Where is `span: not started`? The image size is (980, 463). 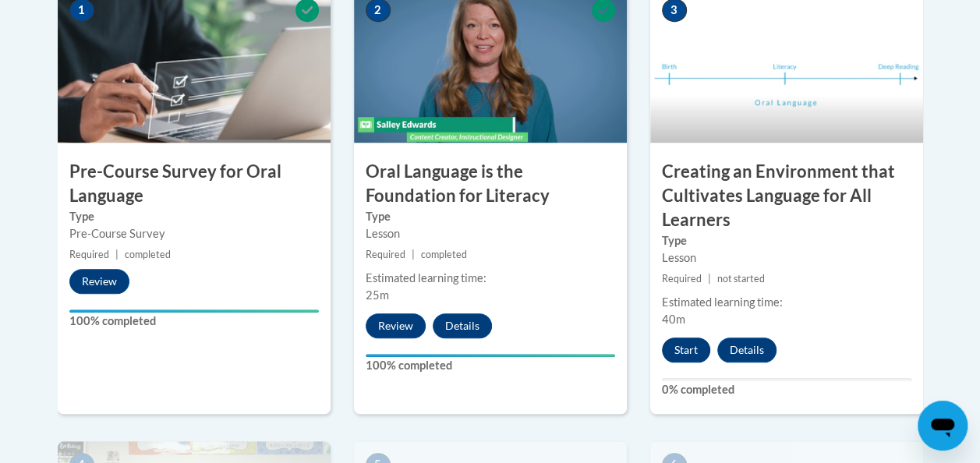
span: not started is located at coordinates (741, 278).